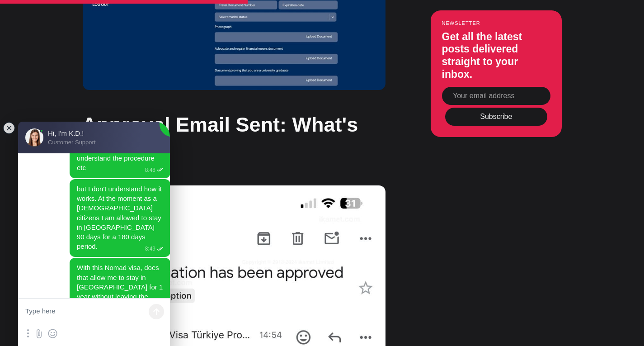  What do you see at coordinates (119, 292) in the screenshot?
I see `jdiv: 10.09.25 8:49:49` at bounding box center [119, 292].